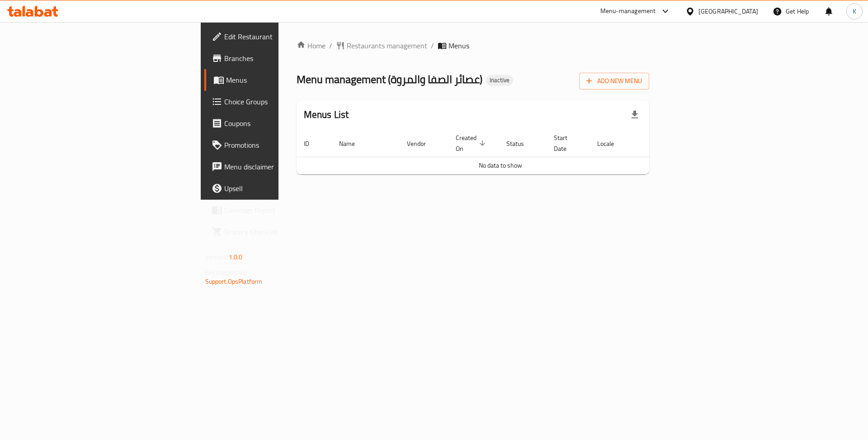  What do you see at coordinates (234, 282) in the screenshot?
I see `a: Support.OpsPlatform` at bounding box center [234, 282].